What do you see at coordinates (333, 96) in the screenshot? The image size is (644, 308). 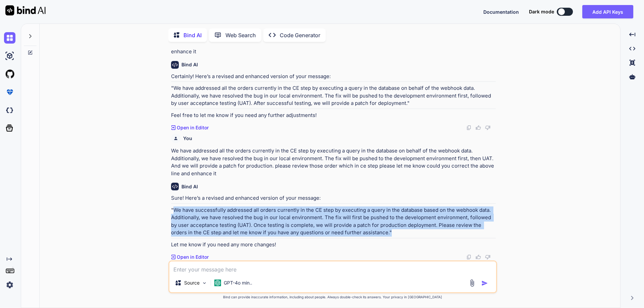 I see `p: "We have addressed all the orders currently in the CE step by executing a query in the database o...` at bounding box center [333, 96].